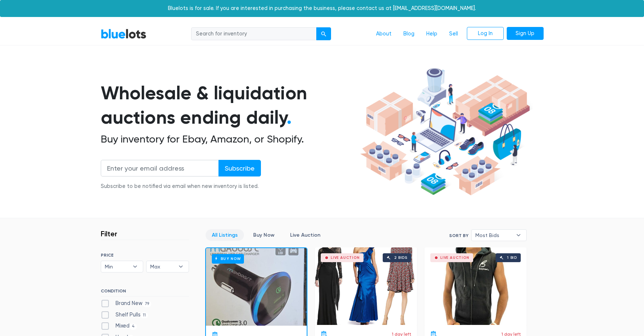 This screenshot has height=336, width=644. I want to click on a: Live Auction 2 bids, so click(366, 286).